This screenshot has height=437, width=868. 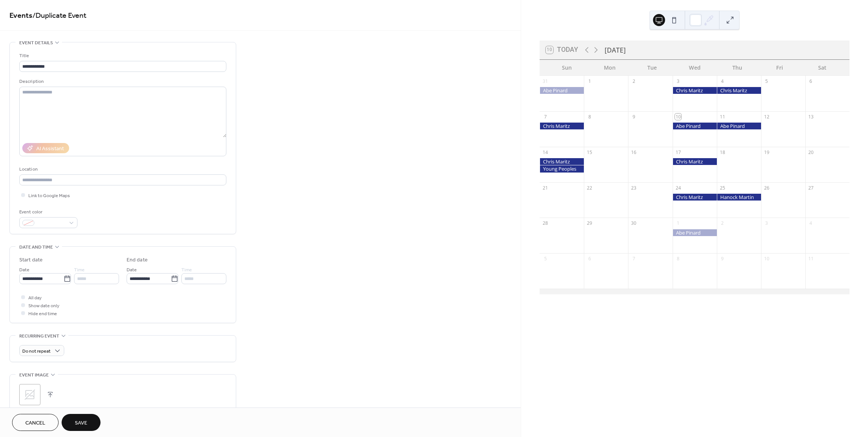 What do you see at coordinates (36, 247) in the screenshot?
I see `span: Date and time` at bounding box center [36, 247].